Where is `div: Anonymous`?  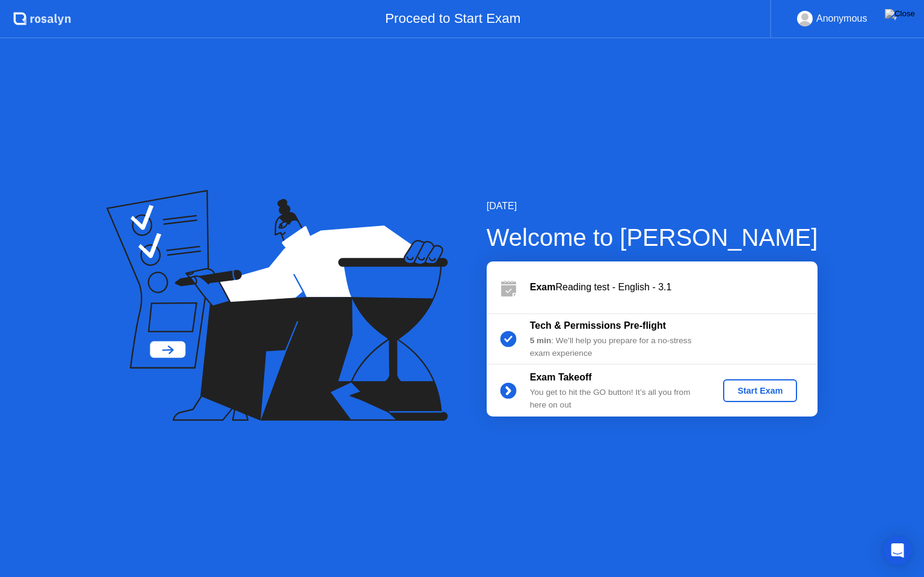
div: Anonymous is located at coordinates (842, 19).